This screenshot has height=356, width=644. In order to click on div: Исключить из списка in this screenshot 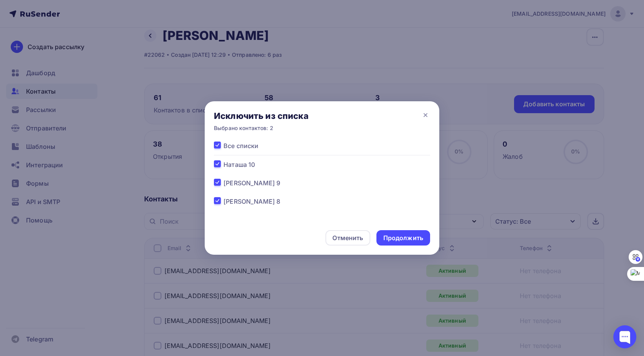, I will do `click(261, 116)`.